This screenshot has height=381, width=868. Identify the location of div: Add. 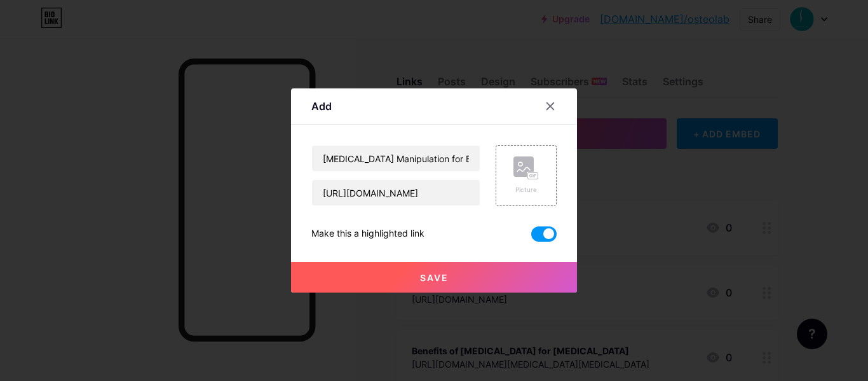
(321, 106).